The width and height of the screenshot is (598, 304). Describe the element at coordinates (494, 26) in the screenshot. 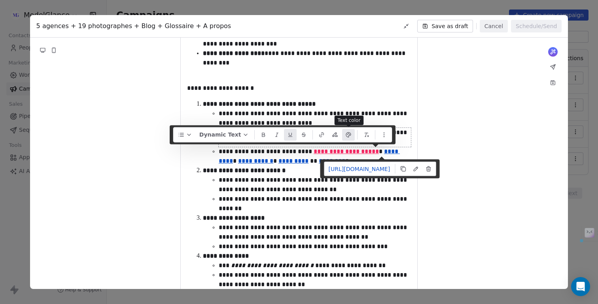

I see `button: Cancel` at that location.